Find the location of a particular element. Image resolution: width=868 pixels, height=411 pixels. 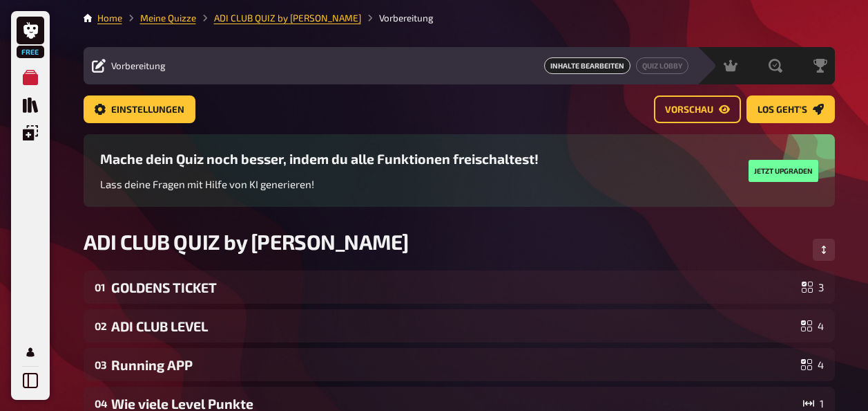

div: 1 is located at coordinates (814, 403).